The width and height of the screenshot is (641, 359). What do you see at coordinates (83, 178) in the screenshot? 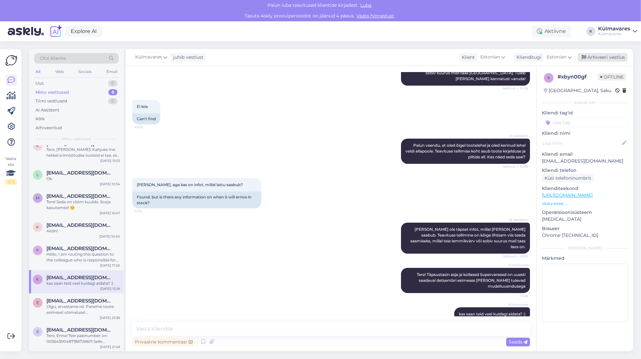
I see `div: Ok.` at bounding box center [83, 178].